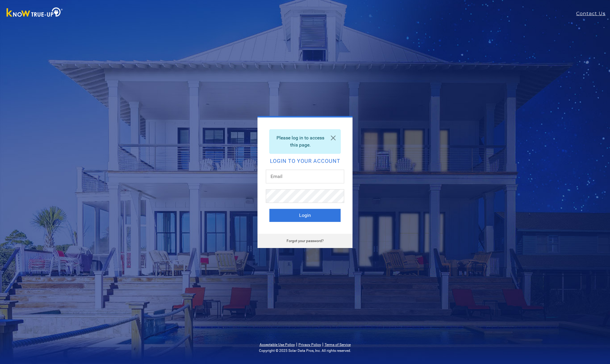 This screenshot has width=610, height=364. I want to click on button: Login, so click(305, 216).